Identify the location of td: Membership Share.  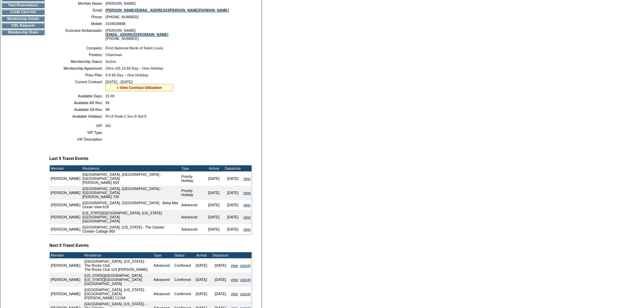
(23, 32).